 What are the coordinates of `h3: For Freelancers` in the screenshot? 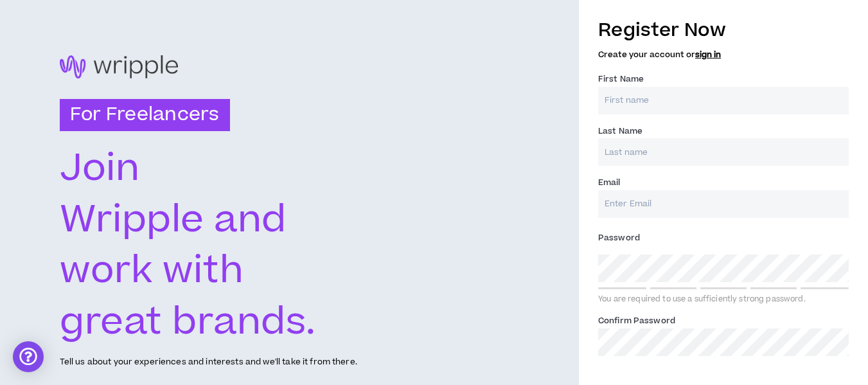 It's located at (145, 115).